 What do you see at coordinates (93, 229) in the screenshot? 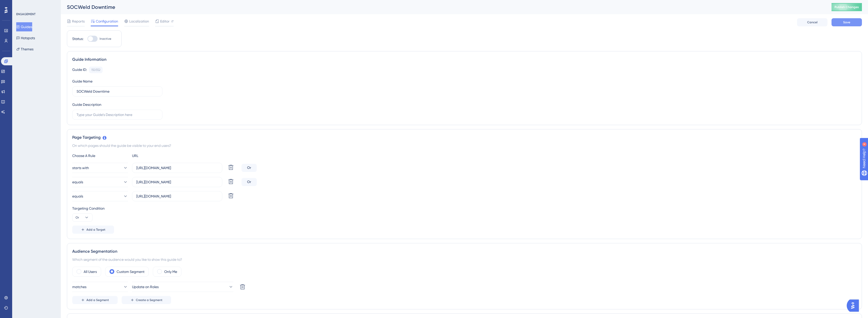
I see `button: Add a Target` at bounding box center [93, 229].